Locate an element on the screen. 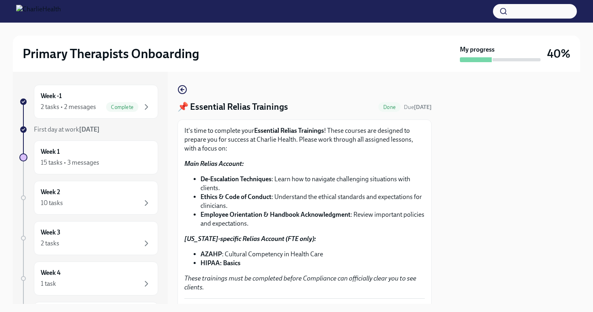 This screenshot has height=312, width=593. div: 15 tasks • 3 messages is located at coordinates (70, 163).